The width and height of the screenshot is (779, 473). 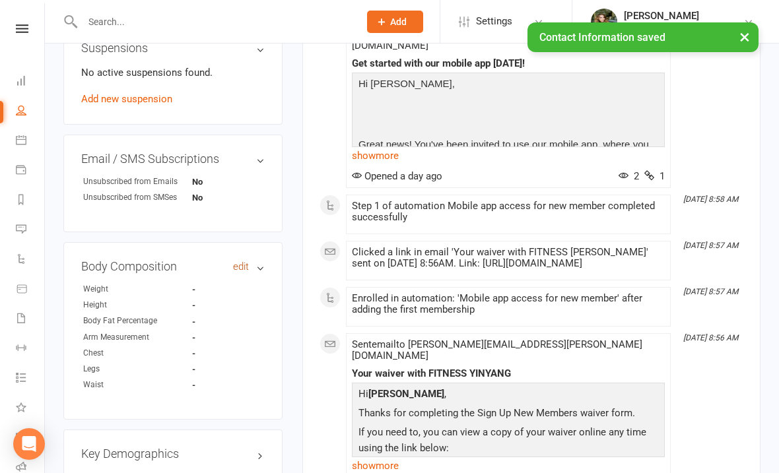 What do you see at coordinates (643, 37) in the screenshot?
I see `div: Contact Information saved` at bounding box center [643, 37].